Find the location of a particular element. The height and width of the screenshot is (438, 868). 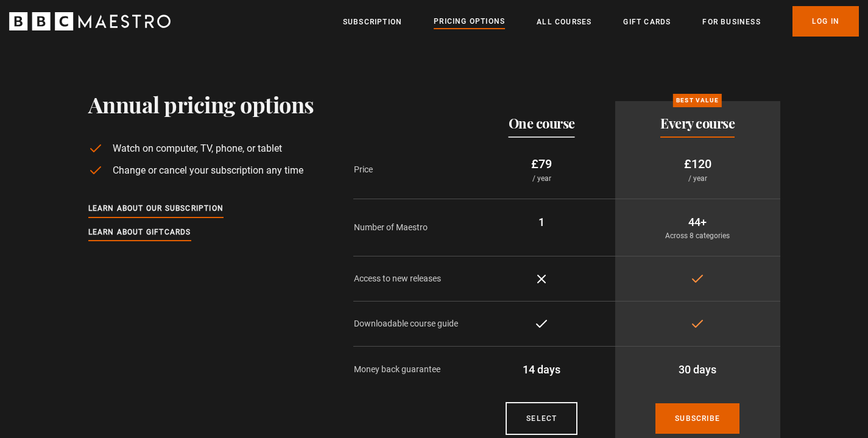

nav: Primary is located at coordinates (601, 22).